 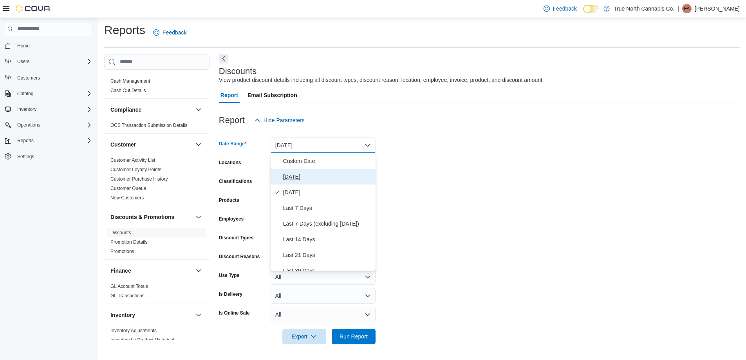 I want to click on a: Promotions, so click(x=122, y=252).